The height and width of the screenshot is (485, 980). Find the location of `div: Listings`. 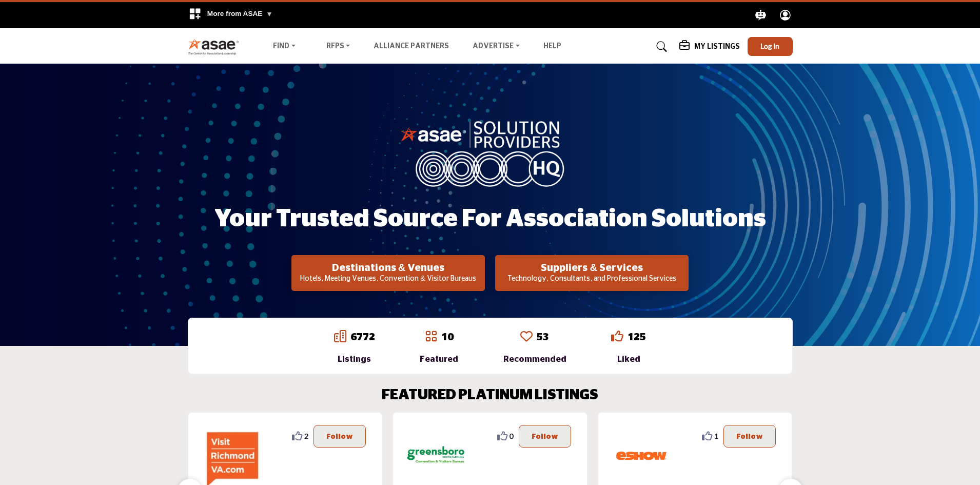

div: Listings is located at coordinates (355, 359).